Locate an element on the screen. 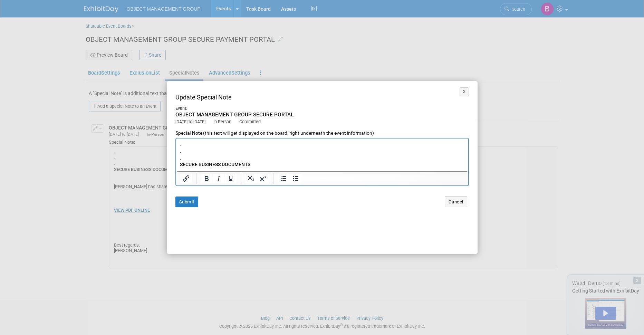 The height and width of the screenshot is (335, 644). button: Superscript is located at coordinates (263, 179).